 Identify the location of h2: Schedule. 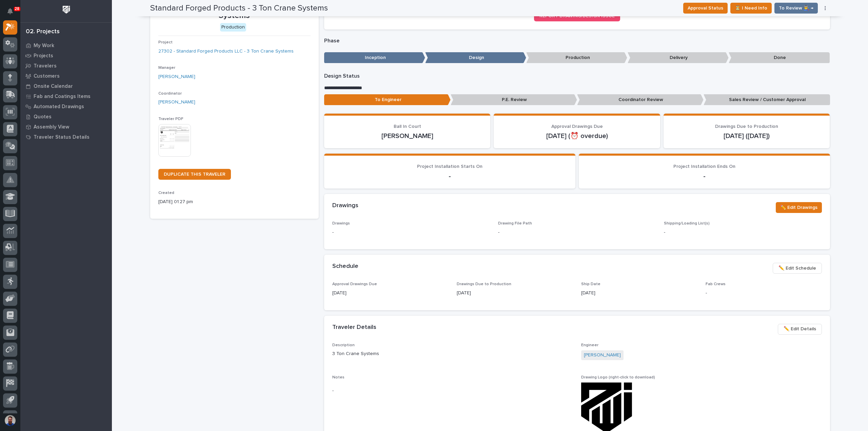
(345, 267).